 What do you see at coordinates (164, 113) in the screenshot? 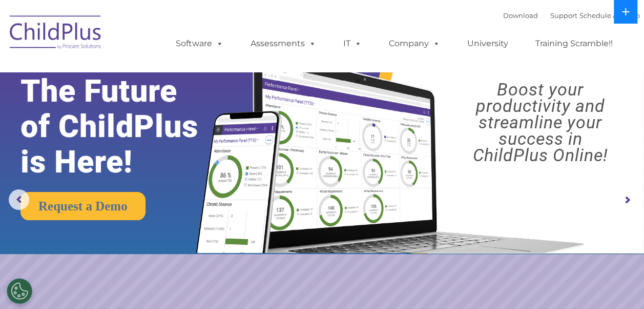
I see `span: Phone number` at bounding box center [164, 113].